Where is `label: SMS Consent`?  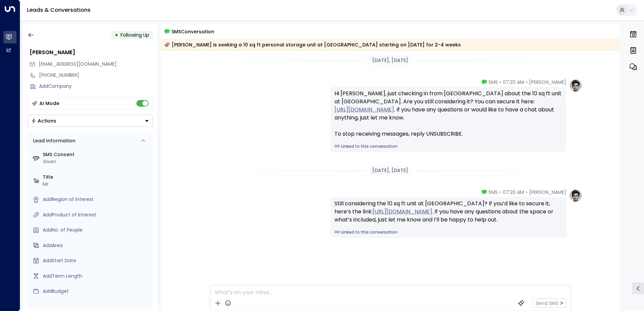
label: SMS Consent is located at coordinates (96, 155).